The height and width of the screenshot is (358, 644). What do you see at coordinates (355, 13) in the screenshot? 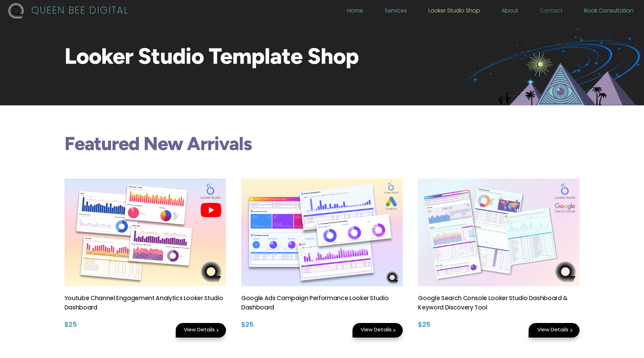
I see `a: Home` at bounding box center [355, 13].